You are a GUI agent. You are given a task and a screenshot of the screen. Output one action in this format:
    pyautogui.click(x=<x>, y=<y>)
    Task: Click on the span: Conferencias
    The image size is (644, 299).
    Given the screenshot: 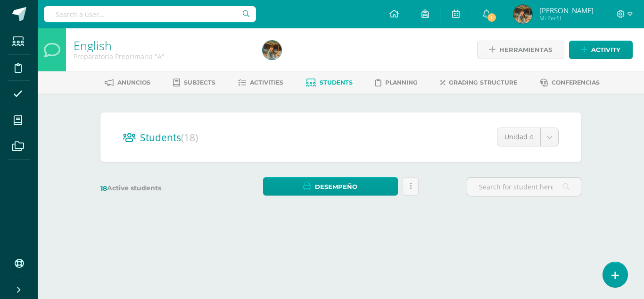 What is the action you would take?
    pyautogui.click(x=575, y=82)
    